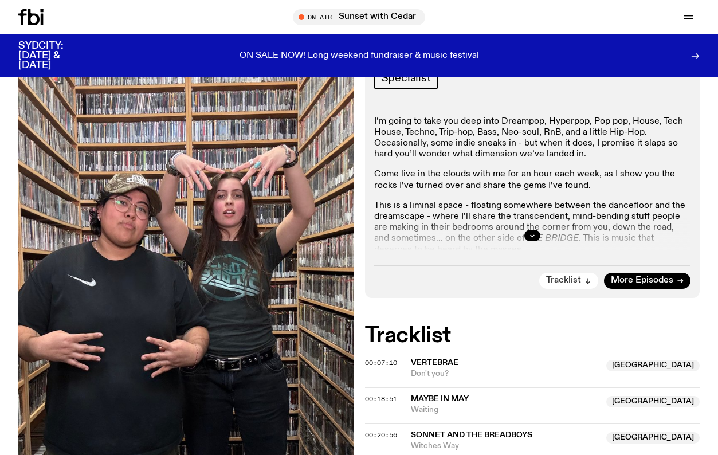  Describe the element at coordinates (532, 138) in the screenshot. I see `p: I’m going to take you deep into Dreampop, Hyperpop, Pop pop, House, Tech House, Techno, Trip-hop,...` at that location.